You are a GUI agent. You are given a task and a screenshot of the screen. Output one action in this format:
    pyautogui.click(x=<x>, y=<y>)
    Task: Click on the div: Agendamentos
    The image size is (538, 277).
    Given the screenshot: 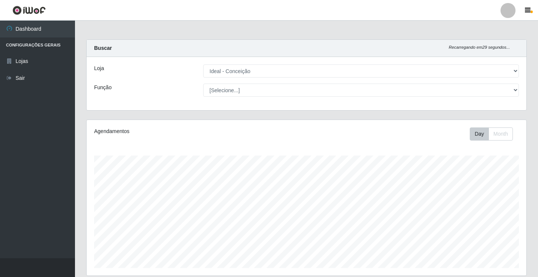 What is the action you would take?
    pyautogui.click(x=179, y=131)
    